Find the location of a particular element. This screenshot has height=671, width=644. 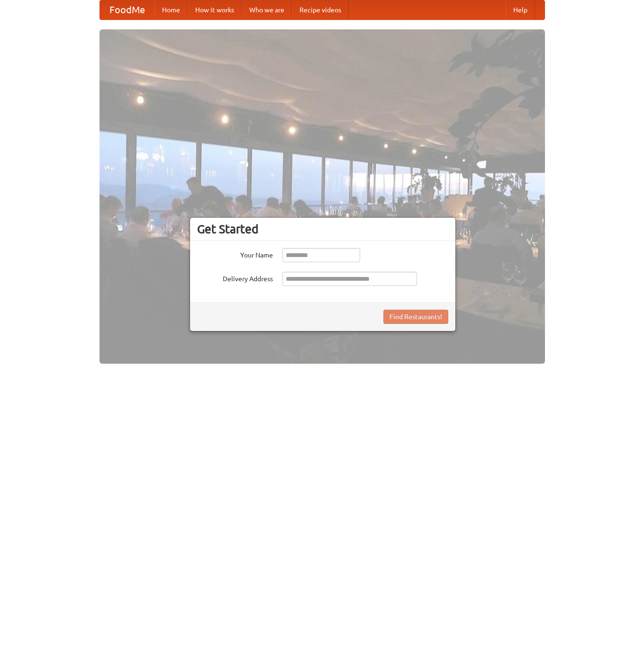

button: Find Restaurants! is located at coordinates (415, 317).